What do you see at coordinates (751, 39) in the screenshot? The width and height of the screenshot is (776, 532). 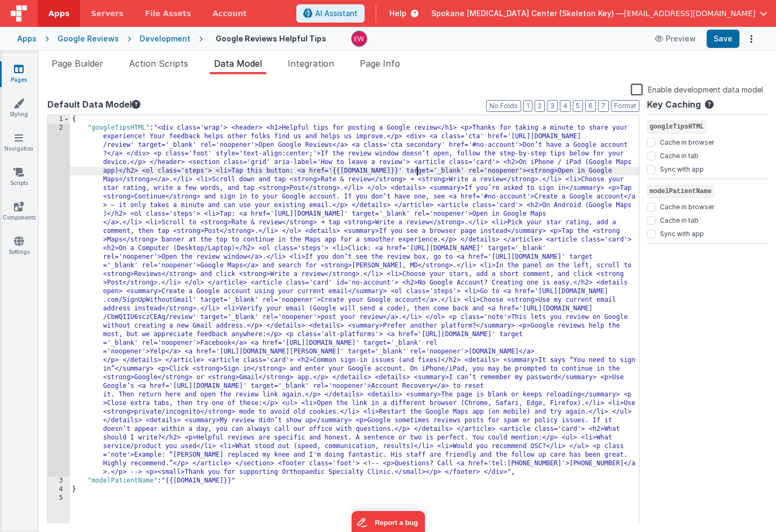 I see `button: Options` at bounding box center [751, 39].